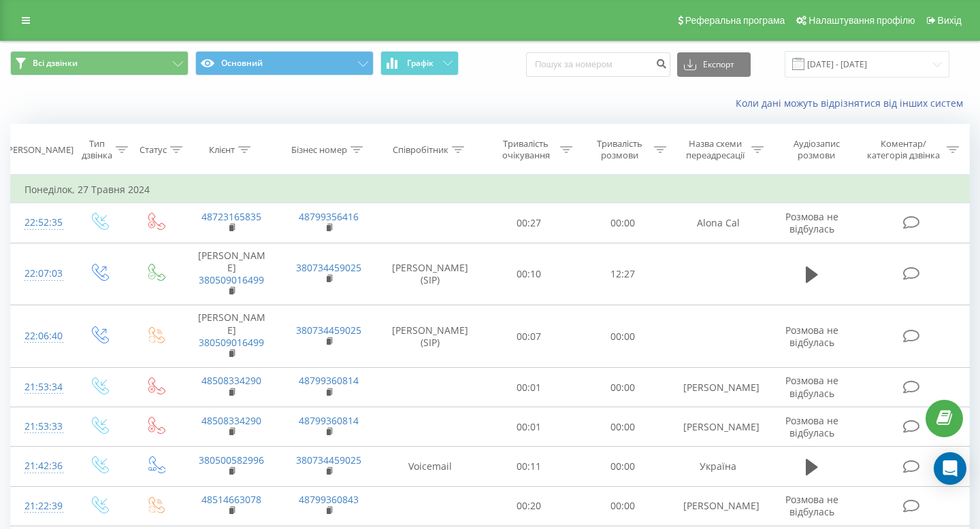  Describe the element at coordinates (714, 149) in the screenshot. I see `div: Назва схеми переадресації` at that location.